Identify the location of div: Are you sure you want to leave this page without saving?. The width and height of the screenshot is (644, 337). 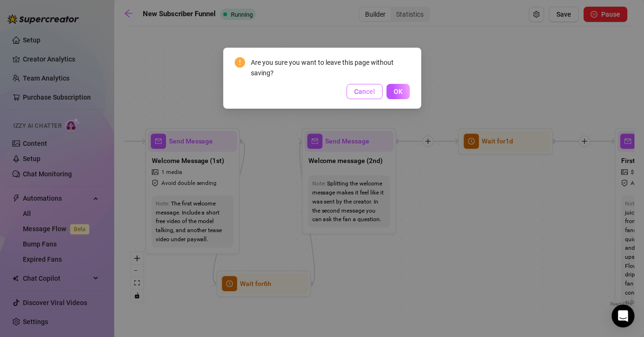
(330, 67).